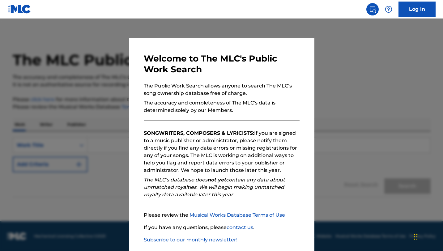  I want to click on p: Please review the, so click(222, 215).